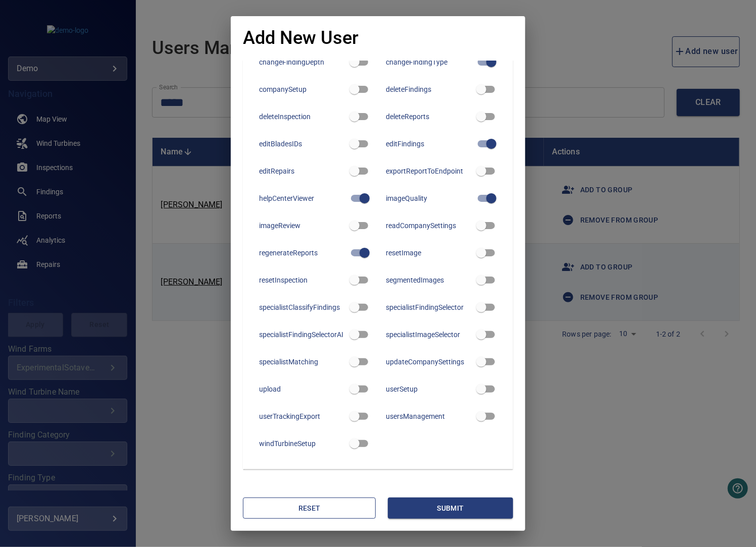 The height and width of the screenshot is (547, 756). I want to click on h1: Add New User, so click(300, 39).